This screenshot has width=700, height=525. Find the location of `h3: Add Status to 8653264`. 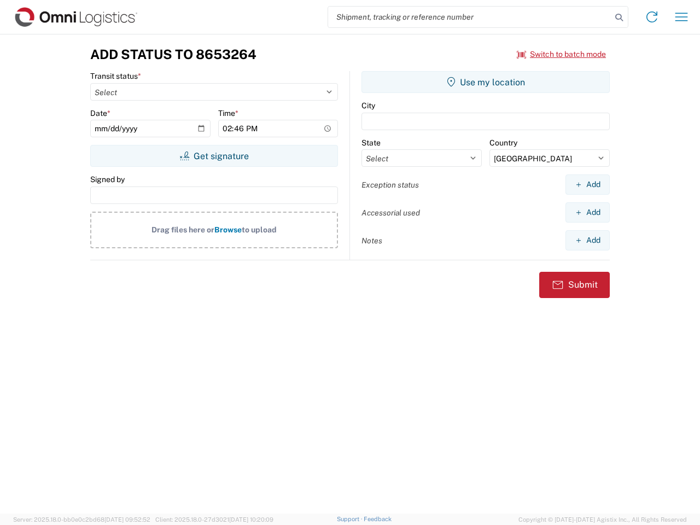

h3: Add Status to 8653264 is located at coordinates (173, 54).